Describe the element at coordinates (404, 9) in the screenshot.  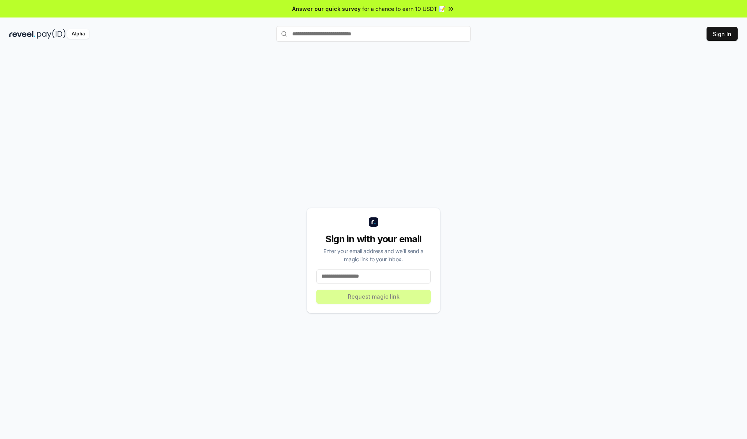
I see `span: for a chance to earn 10 USDT 📝` at that location.